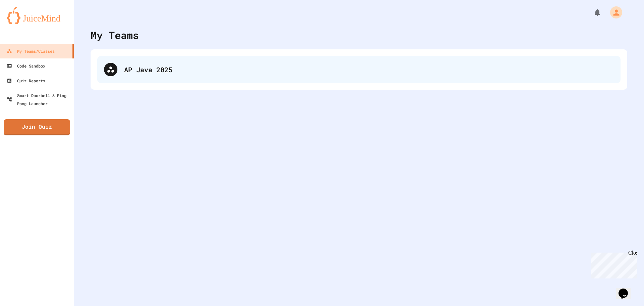 The image size is (644, 306). What do you see at coordinates (37, 15) in the screenshot?
I see `img: logo-orange.svg` at bounding box center [37, 15].